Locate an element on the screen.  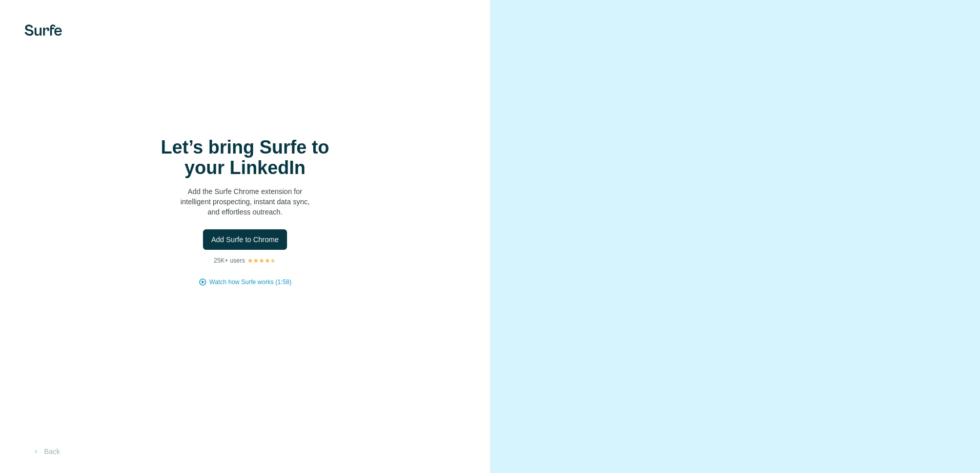
img: Surfe's logo is located at coordinates (43, 30).